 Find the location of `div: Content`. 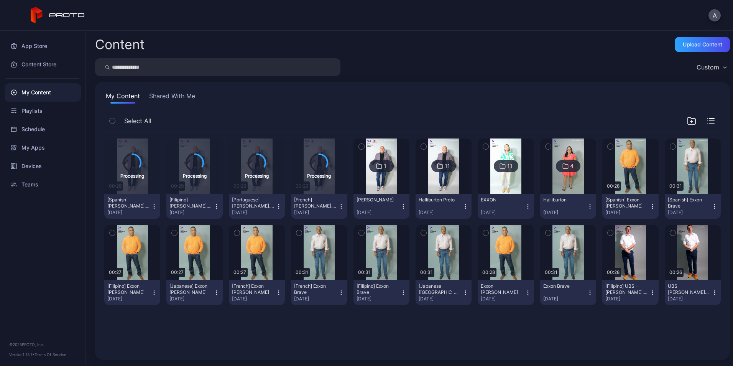

div: Content is located at coordinates (120, 44).